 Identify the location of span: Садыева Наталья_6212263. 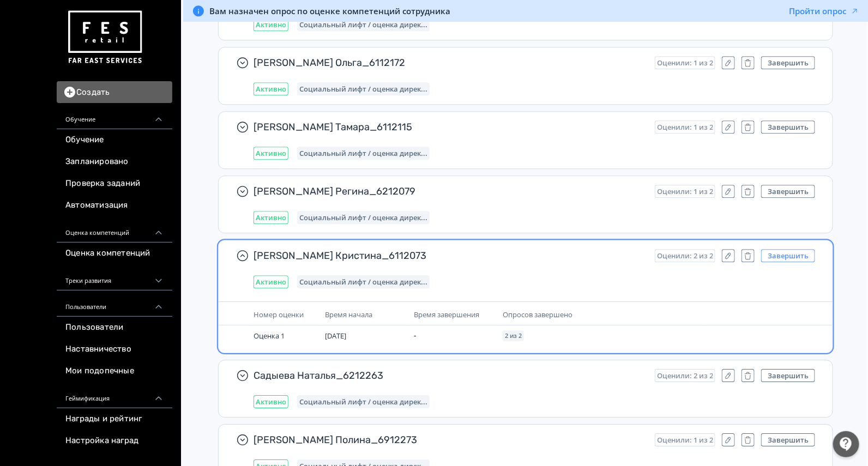
(450, 375).